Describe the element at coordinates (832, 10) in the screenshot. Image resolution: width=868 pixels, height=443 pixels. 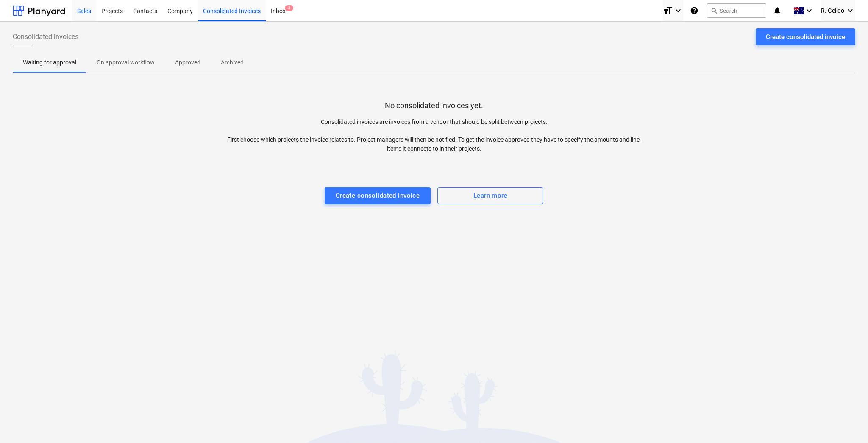
I see `span: R. Gelido` at that location.